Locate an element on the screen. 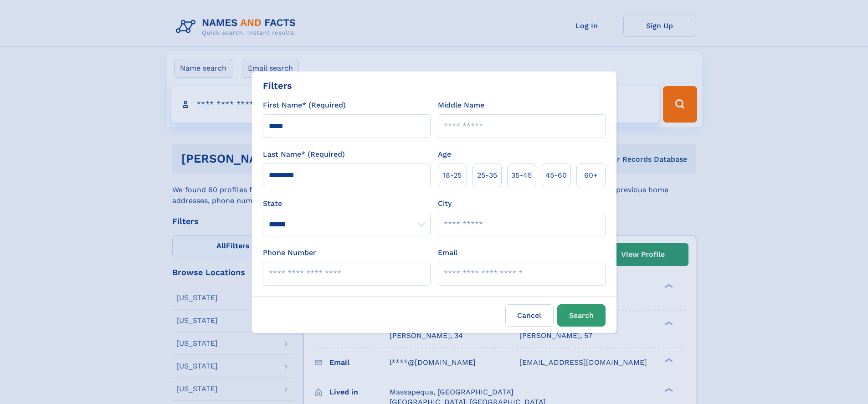 The image size is (868, 404). label: Middle Name is located at coordinates (461, 105).